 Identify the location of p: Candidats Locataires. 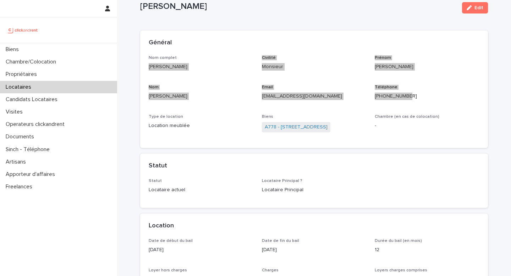
(33, 99).